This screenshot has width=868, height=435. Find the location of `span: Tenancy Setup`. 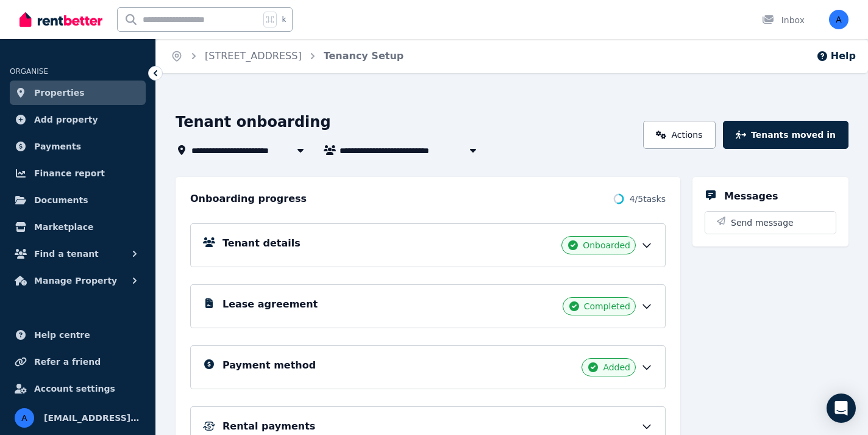

span: Tenancy Setup is located at coordinates (364, 56).